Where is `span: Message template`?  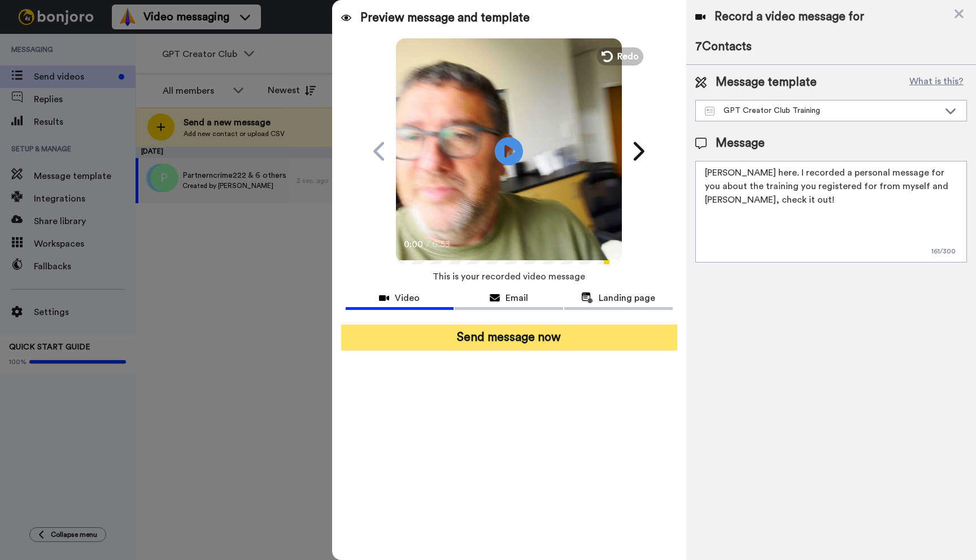 span: Message template is located at coordinates (766, 83).